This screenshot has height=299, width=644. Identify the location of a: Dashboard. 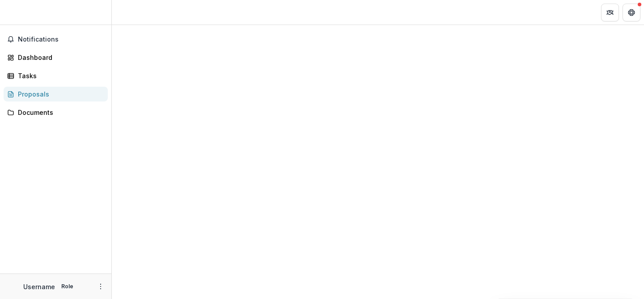
(55, 57).